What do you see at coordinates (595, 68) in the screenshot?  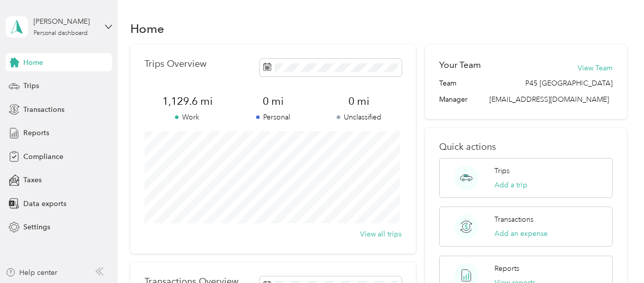 I see `button: View Team` at bounding box center [595, 68].